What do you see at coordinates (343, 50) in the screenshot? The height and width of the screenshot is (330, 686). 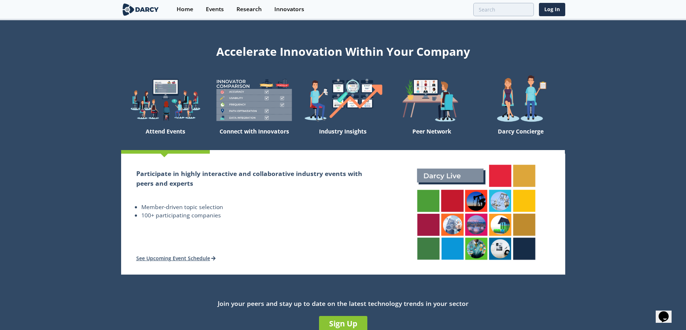 I see `div: Accelerate Innovation Within Your Company` at bounding box center [343, 50].